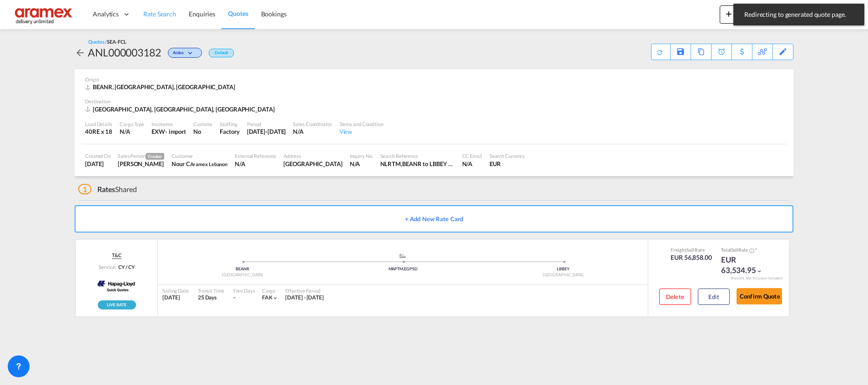 This screenshot has height=385, width=868. What do you see at coordinates (740, 14) in the screenshot?
I see `button: icon-plus 400-fgNewicon-chevron-down` at bounding box center [740, 14].